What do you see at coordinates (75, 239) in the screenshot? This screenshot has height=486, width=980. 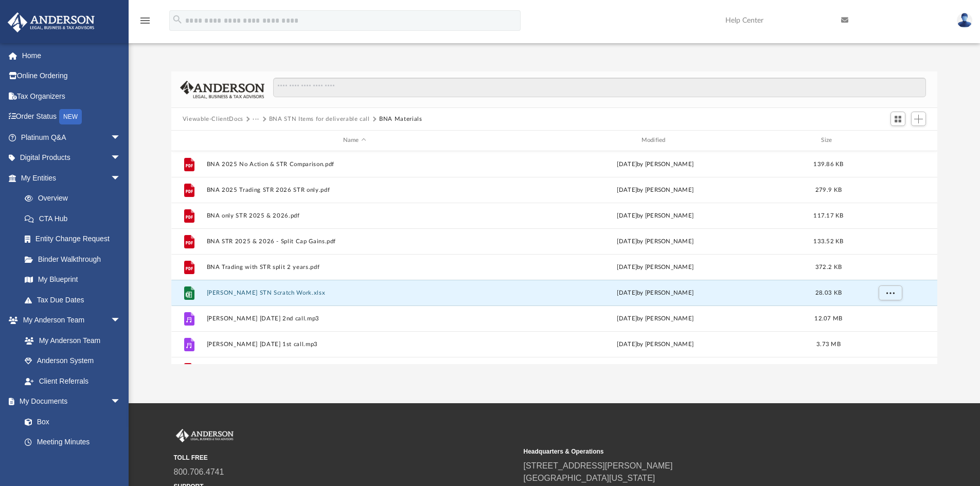 I see `a: Entity Change Request` at bounding box center [75, 239].